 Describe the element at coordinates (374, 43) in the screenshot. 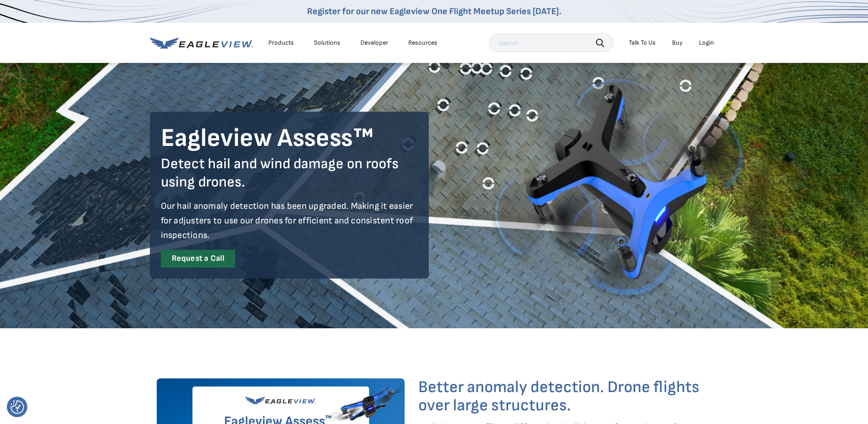

I see `a: Developer` at that location.